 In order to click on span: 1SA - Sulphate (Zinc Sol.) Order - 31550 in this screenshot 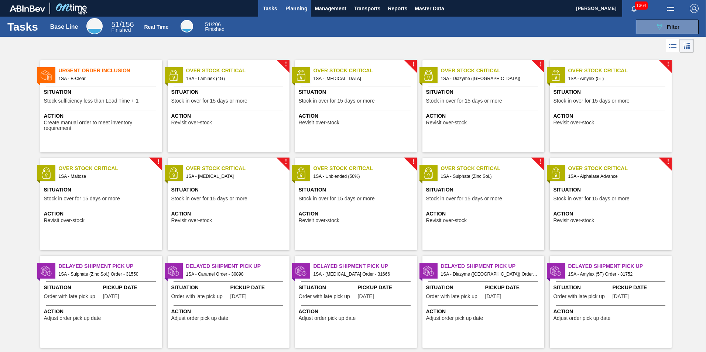, I will do `click(108, 274)`.